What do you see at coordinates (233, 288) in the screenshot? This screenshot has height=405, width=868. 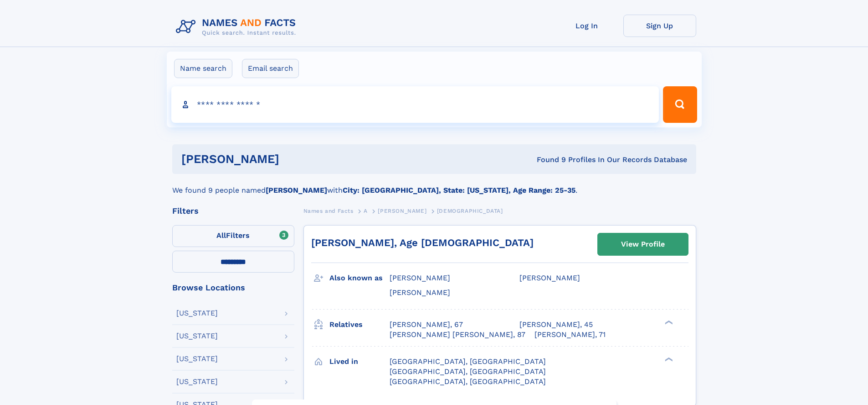 I see `div: Browse Locations` at bounding box center [233, 288].